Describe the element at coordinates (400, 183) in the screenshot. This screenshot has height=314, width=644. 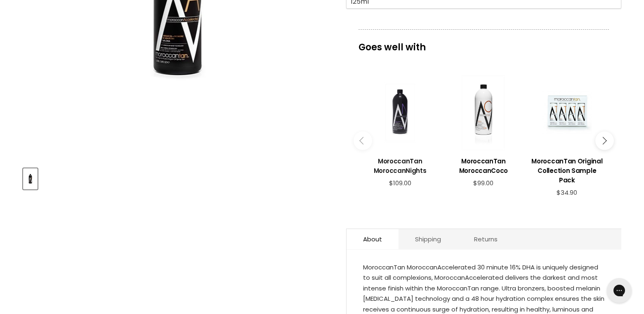
I see `span: $109.00` at that location.